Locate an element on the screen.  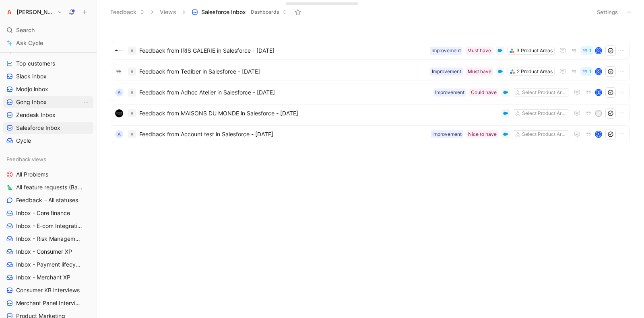
span: Feedback – All statuses is located at coordinates (47, 200).